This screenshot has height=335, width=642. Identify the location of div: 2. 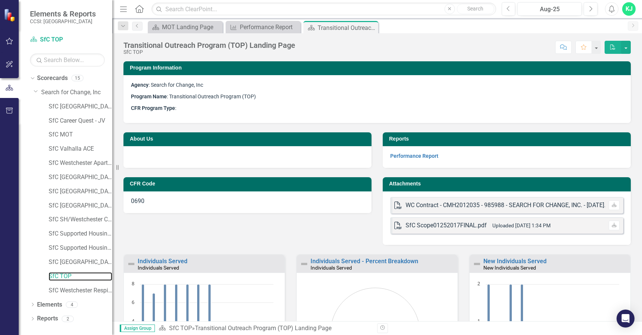
(68, 319).